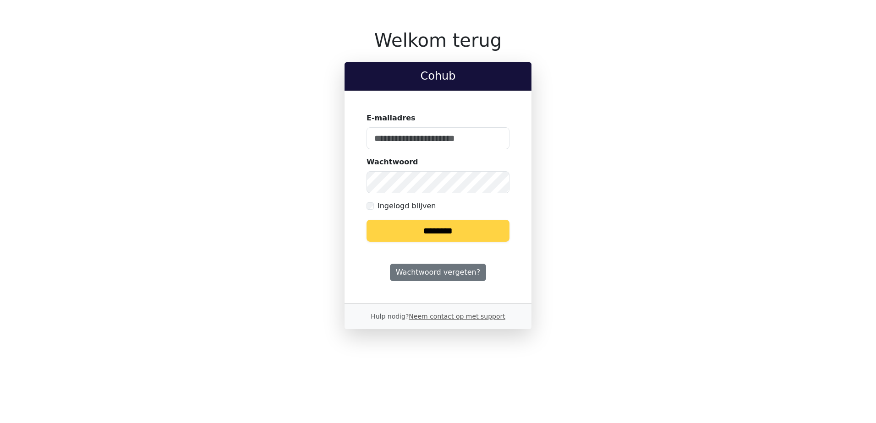  Describe the element at coordinates (391, 118) in the screenshot. I see `label: E-mailadres` at that location.